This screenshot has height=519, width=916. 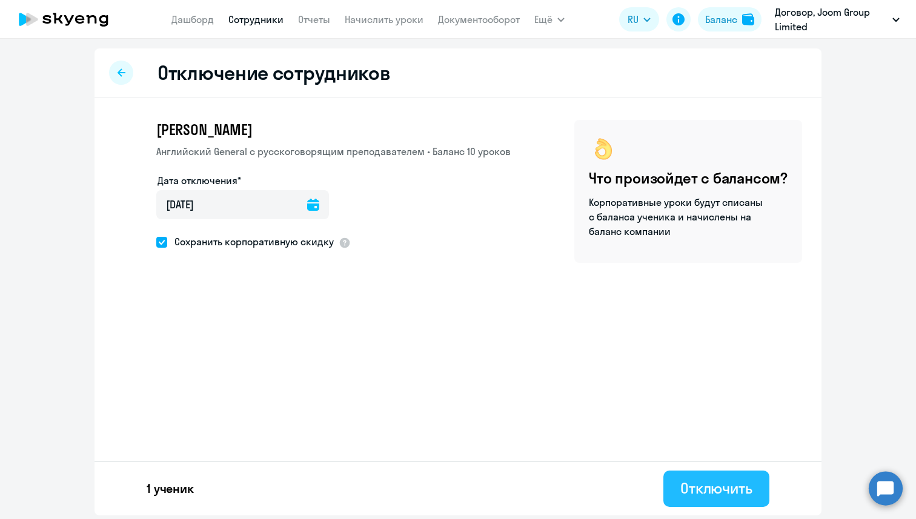 I want to click on button: Отключить, so click(x=716, y=489).